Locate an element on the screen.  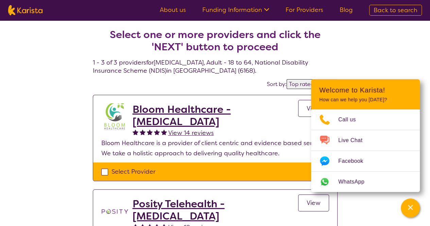
label: Sort by: is located at coordinates (277, 84).